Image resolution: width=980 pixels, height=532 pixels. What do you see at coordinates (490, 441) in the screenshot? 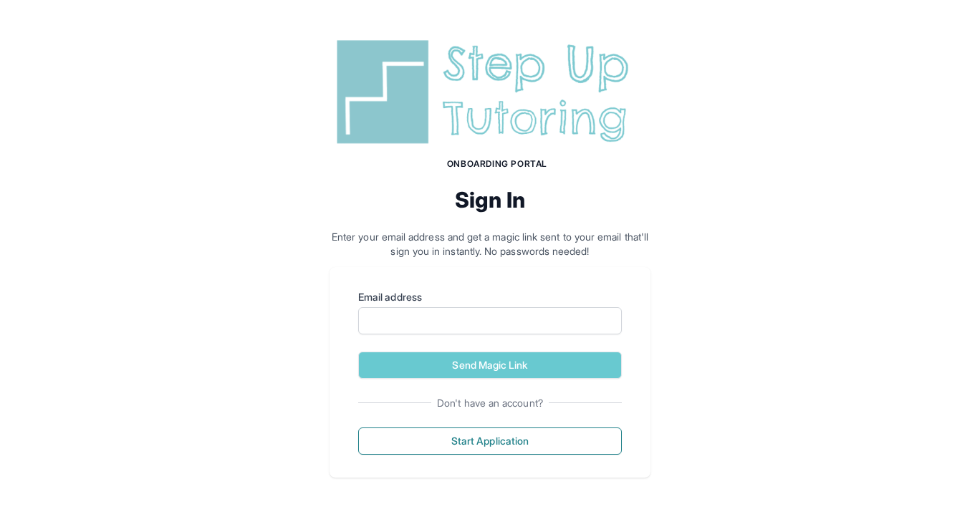
I see `a: Start Application` at bounding box center [490, 441].